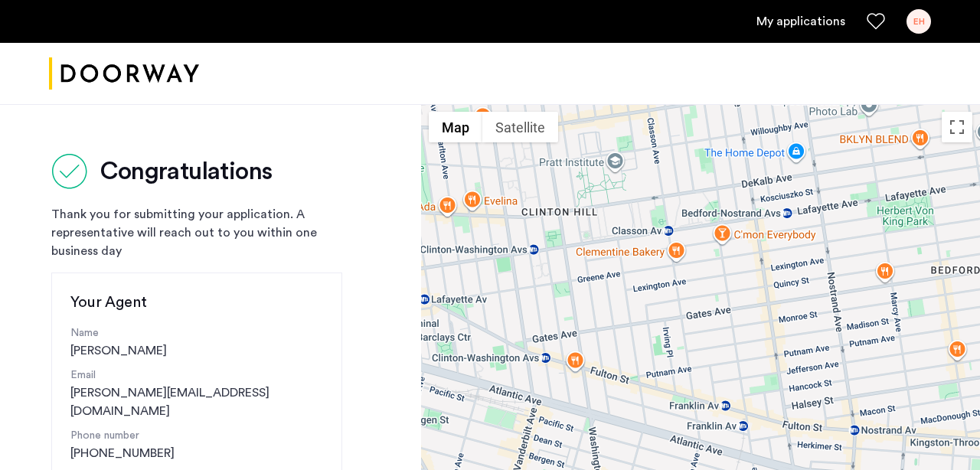 The height and width of the screenshot is (470, 980). What do you see at coordinates (520, 127) in the screenshot?
I see `button: Show satellite imagery` at bounding box center [520, 127].